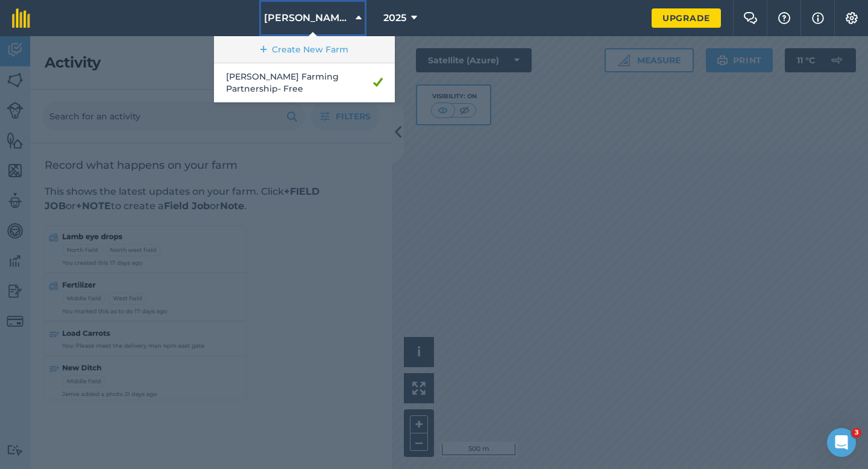 Image resolution: width=868 pixels, height=469 pixels. Describe the element at coordinates (818, 18) in the screenshot. I see `img: svg+xml;base64,PHN2ZyB4bWxucz0iaHR0cDovL3d3dy53My5vcmcvMjAwMC9zdmciIHdpZHRoPSIxNyIgaGVpZ2h0PSIxNy...` at that location.